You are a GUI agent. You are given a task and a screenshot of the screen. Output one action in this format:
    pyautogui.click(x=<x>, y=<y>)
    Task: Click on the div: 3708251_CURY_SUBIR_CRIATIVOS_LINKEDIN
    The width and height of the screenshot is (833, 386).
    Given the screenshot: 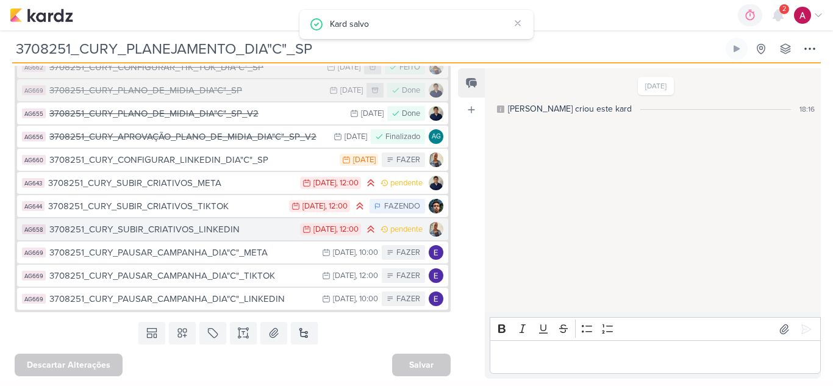 What is the action you would take?
    pyautogui.click(x=171, y=229)
    